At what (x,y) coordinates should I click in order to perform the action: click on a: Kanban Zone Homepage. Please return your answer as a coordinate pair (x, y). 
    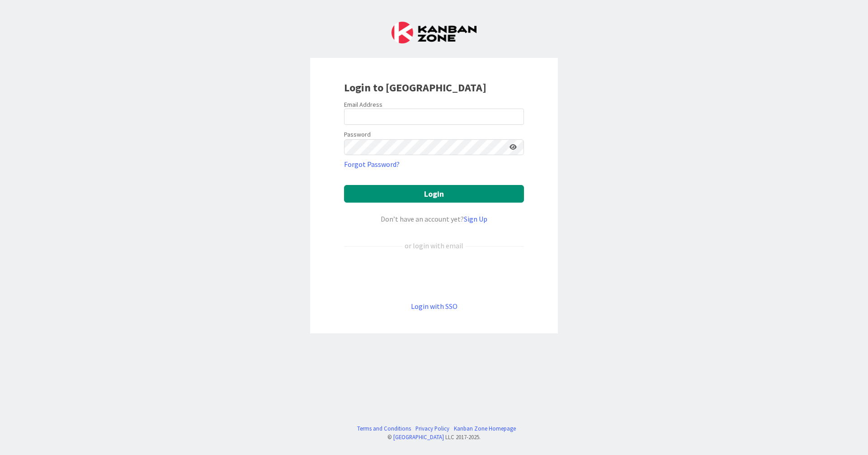
    Looking at the image, I should click on (485, 428).